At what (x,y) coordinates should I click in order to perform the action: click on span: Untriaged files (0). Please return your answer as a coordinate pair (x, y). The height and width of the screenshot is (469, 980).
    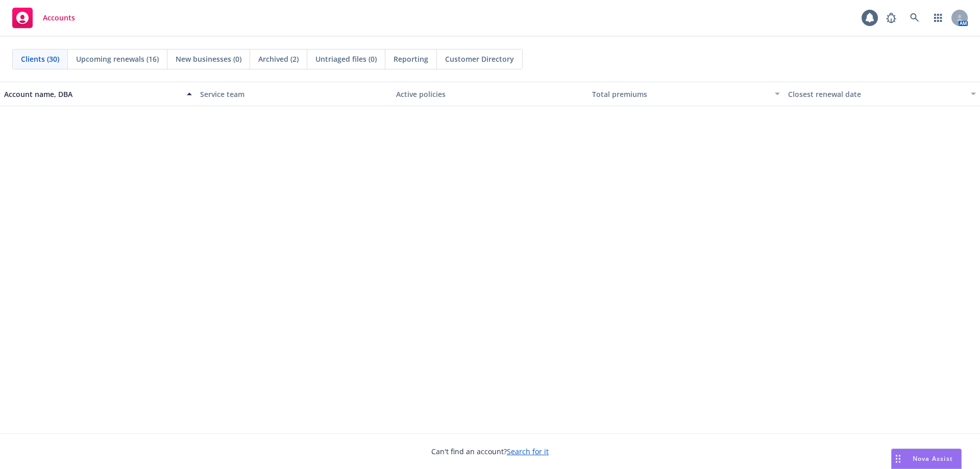
    Looking at the image, I should click on (346, 59).